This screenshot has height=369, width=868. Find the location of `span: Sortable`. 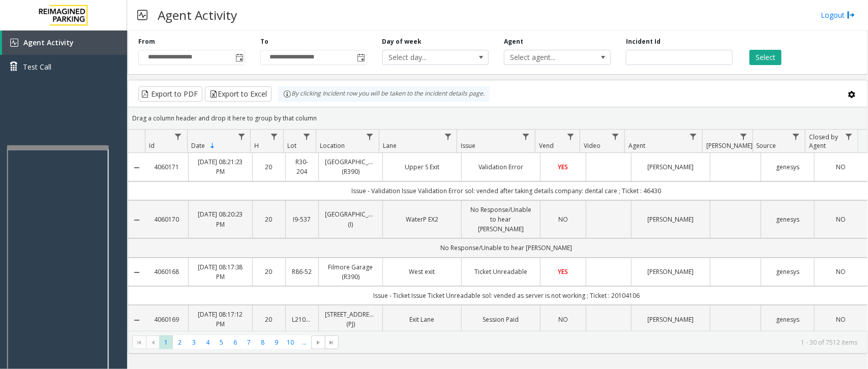

span: Sortable is located at coordinates (213, 146).